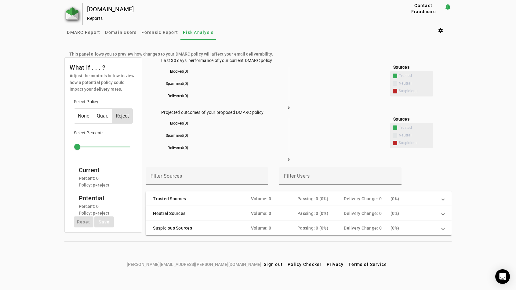 The height and width of the screenshot is (290, 516). What do you see at coordinates (198, 32) in the screenshot?
I see `a: Risk Analysis` at bounding box center [198, 32].